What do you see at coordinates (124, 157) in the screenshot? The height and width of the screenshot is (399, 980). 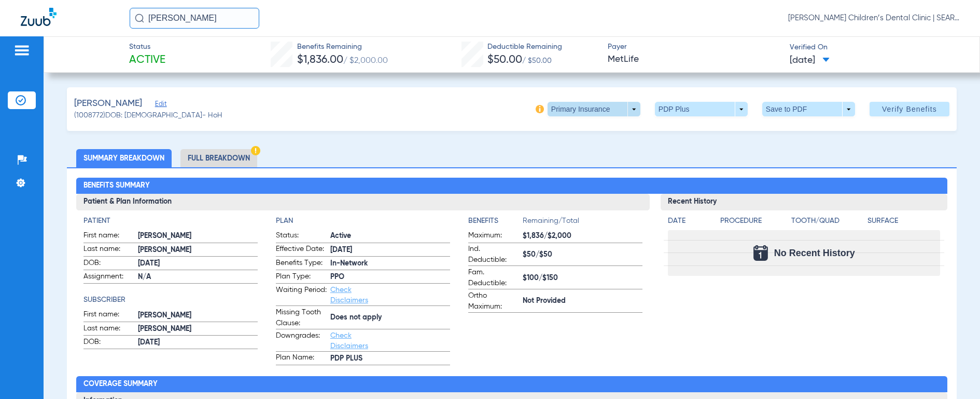 I see `li: Summary Breakdown` at bounding box center [124, 157].